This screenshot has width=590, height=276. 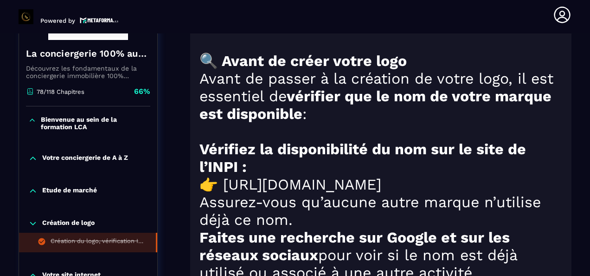 What do you see at coordinates (58, 20) in the screenshot?
I see `p: Powered by` at bounding box center [58, 20].